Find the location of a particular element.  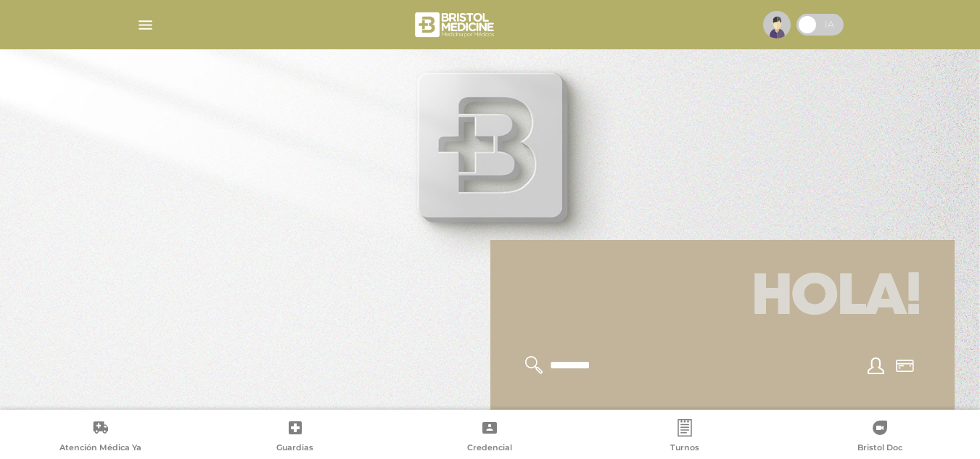

span: Credencial is located at coordinates (490, 449).